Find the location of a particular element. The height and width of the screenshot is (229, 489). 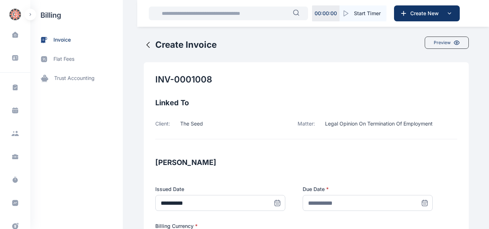

span: invoice is located at coordinates (62, 40).